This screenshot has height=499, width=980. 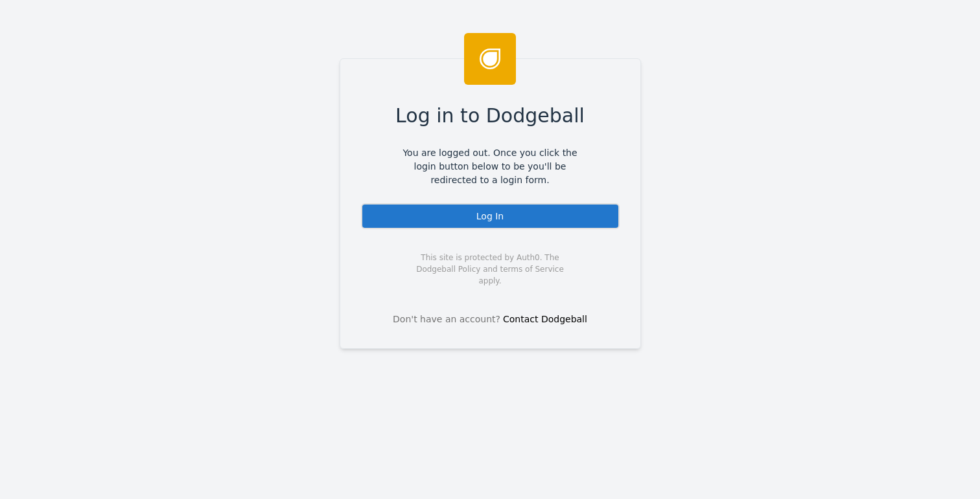 What do you see at coordinates (490, 115) in the screenshot?
I see `span: Log in to Dodgeball` at bounding box center [490, 115].